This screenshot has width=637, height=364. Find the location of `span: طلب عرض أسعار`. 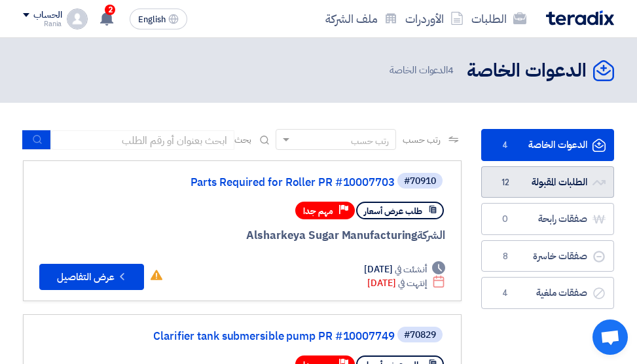

span: طلب عرض أسعار is located at coordinates (393, 211).